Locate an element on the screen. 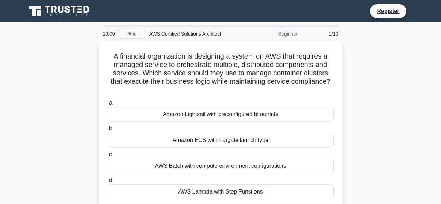 Image resolution: width=441 pixels, height=204 pixels. a: Stop is located at coordinates (132, 34).